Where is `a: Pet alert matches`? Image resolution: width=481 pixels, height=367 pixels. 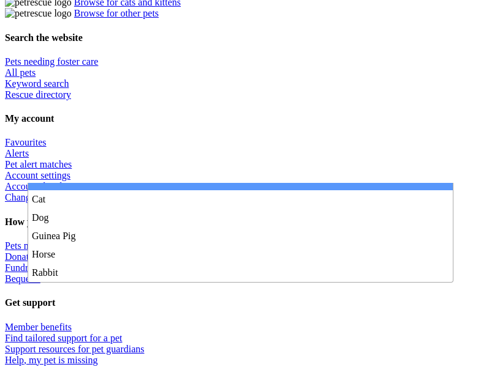
a: Pet alert matches is located at coordinates (38, 164).